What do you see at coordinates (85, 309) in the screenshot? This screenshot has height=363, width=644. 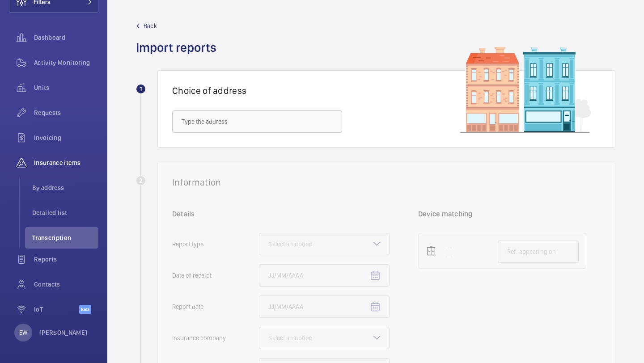 I see `span: Beta` at bounding box center [85, 309].